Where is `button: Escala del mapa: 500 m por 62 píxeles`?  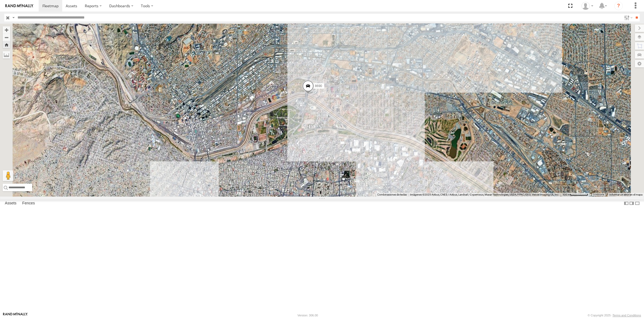 button: Escala del mapa: 500 m por 62 píxeles is located at coordinates (575, 195).